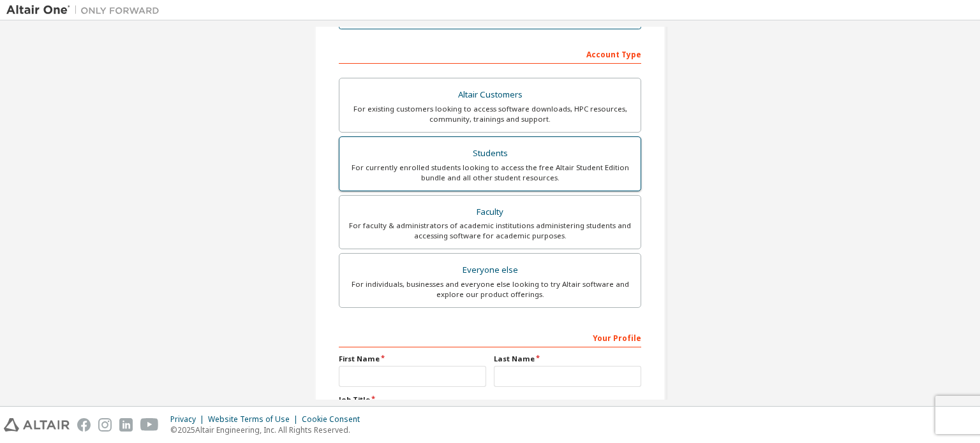  I want to click on div: Faculty, so click(490, 213).